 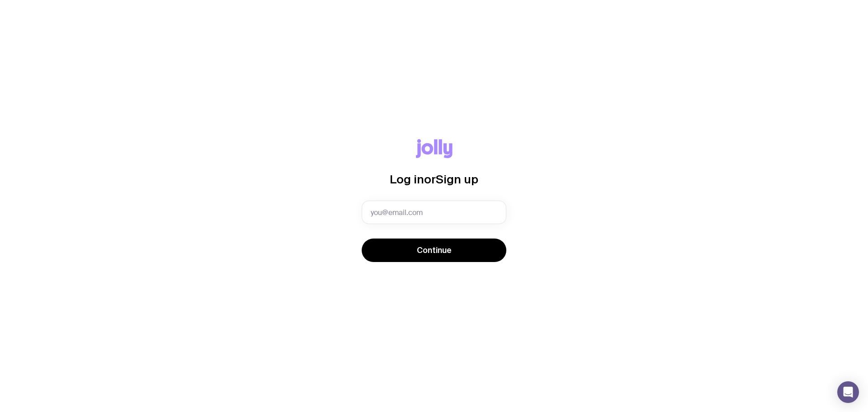 I want to click on span: Continue, so click(x=434, y=250).